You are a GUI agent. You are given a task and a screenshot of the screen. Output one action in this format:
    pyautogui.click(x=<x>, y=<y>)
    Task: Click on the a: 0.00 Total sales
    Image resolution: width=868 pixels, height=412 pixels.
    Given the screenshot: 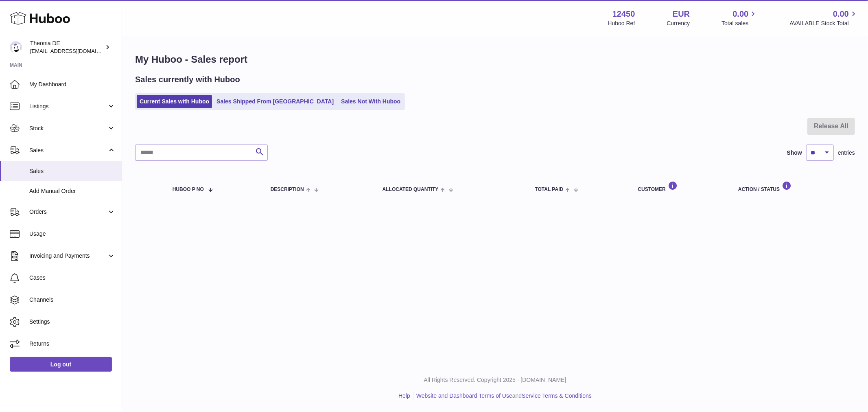 What is the action you would take?
    pyautogui.click(x=739, y=18)
    